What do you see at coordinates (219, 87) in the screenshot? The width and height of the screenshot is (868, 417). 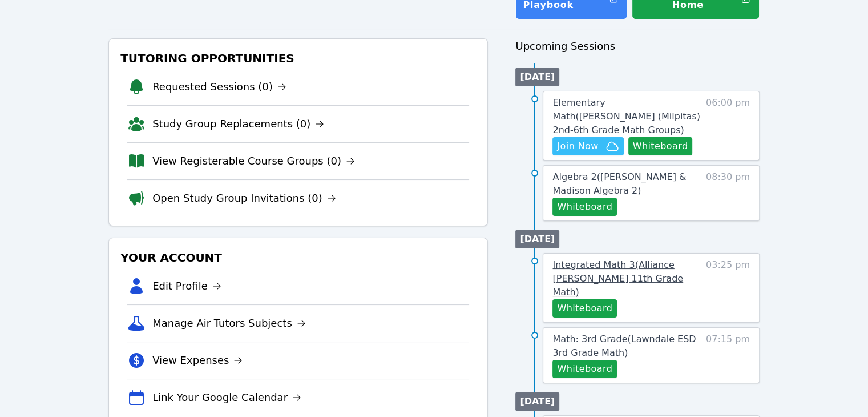 I see `a: Requested Sessions (0)` at bounding box center [219, 87].